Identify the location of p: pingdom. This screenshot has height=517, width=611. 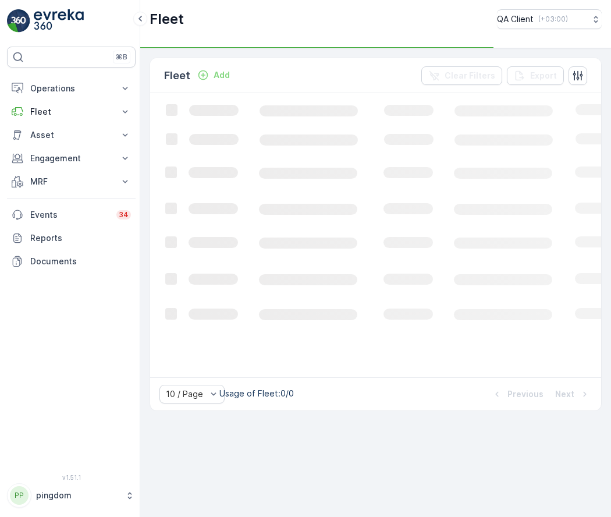
(77, 495).